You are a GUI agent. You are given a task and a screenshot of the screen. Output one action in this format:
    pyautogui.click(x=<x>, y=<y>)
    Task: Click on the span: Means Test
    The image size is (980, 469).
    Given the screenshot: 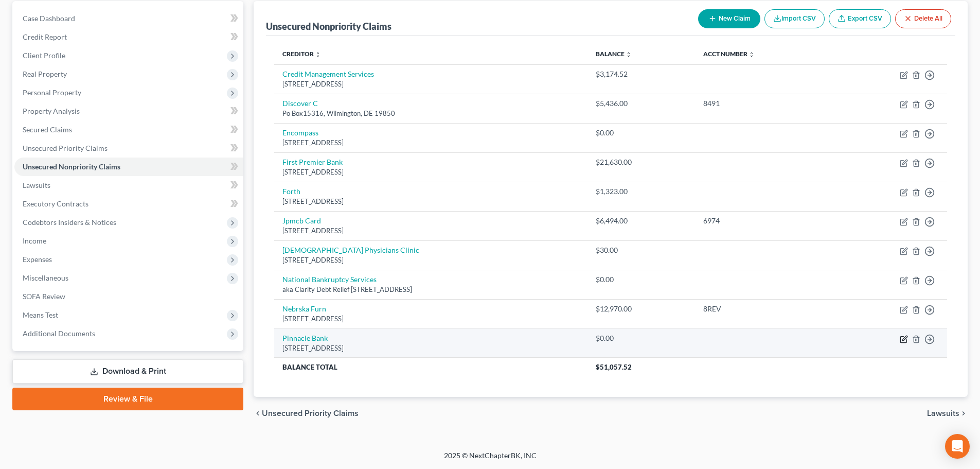 What is the action you would take?
    pyautogui.click(x=40, y=314)
    